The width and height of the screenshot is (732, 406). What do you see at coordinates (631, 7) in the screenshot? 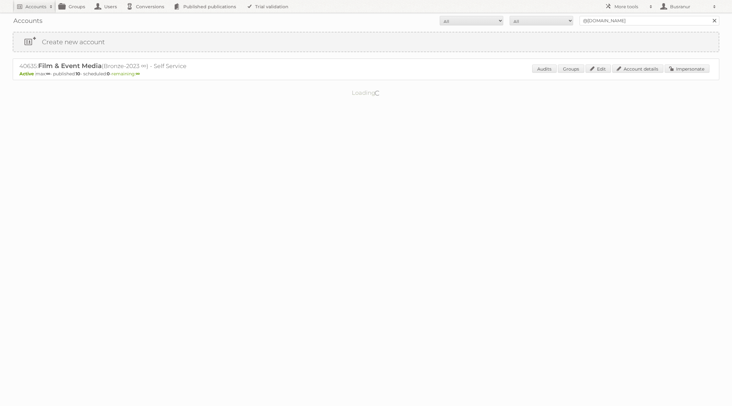
I see `h2: More tools` at bounding box center [631, 7].